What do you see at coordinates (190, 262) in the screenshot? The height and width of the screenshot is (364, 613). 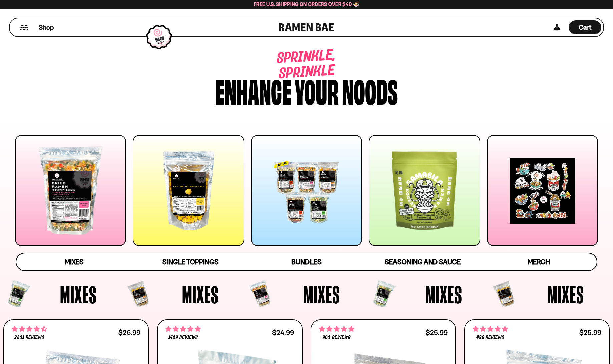 I see `span: Single Toppings` at bounding box center [190, 262].